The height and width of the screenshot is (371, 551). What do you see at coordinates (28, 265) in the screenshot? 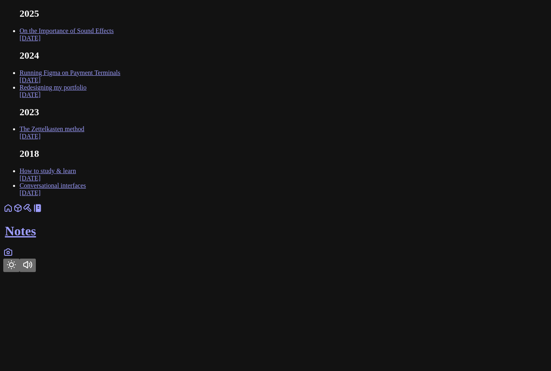
I see `button: Toggle Audio` at bounding box center [28, 265].